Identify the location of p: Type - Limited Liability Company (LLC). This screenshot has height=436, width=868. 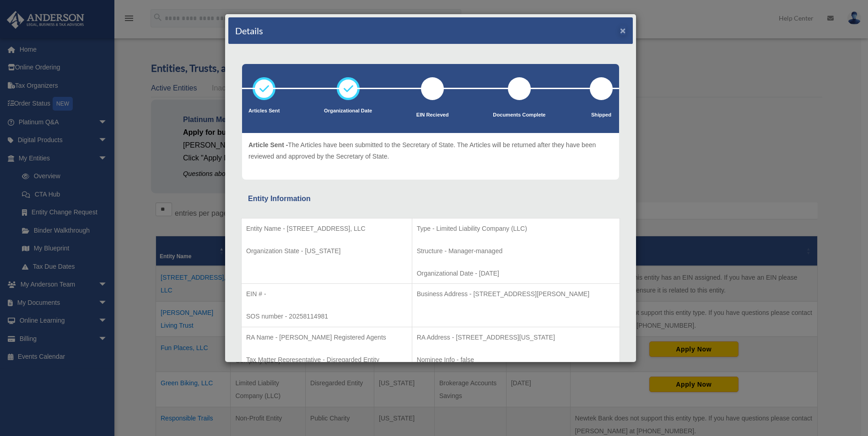
(516, 229).